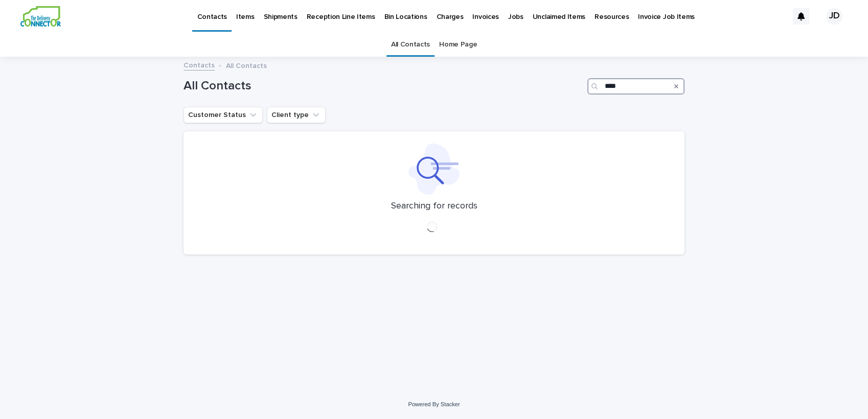 The width and height of the screenshot is (868, 419). Describe the element at coordinates (410, 44) in the screenshot. I see `a: All Contacts` at that location.